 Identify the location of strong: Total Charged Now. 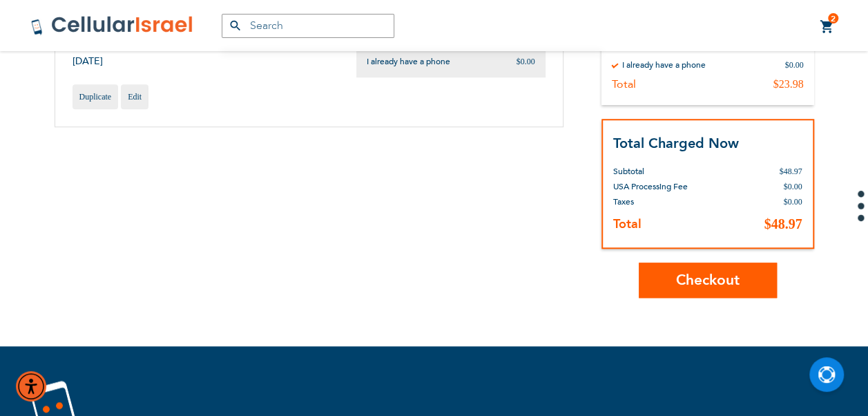
(676, 143).